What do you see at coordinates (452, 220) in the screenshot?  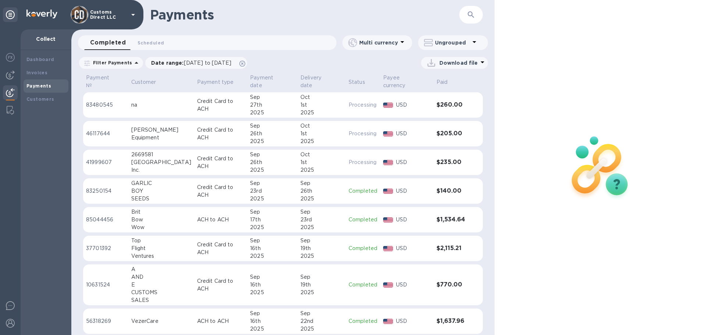 I see `h3: $1,534.64` at bounding box center [452, 220].